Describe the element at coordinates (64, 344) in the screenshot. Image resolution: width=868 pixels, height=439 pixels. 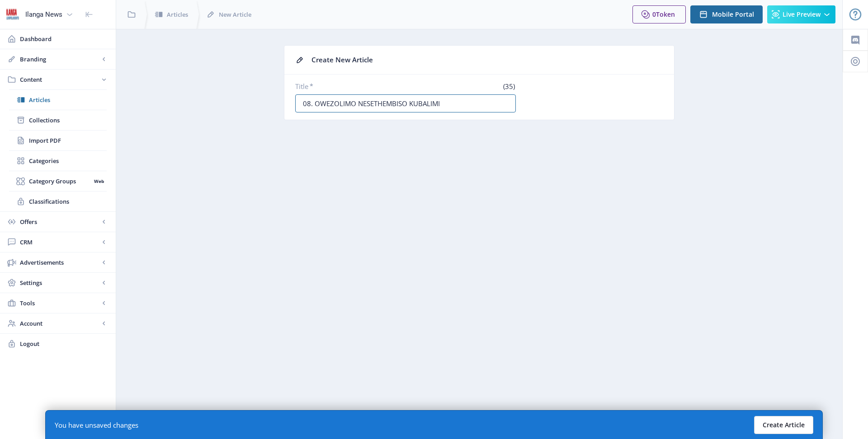
I see `span: Logout` at that location.